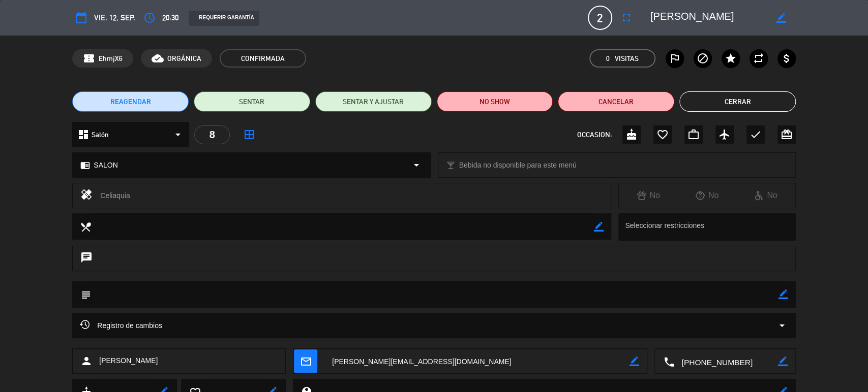 The width and height of the screenshot is (868, 392). I want to click on i: person, so click(87, 361).